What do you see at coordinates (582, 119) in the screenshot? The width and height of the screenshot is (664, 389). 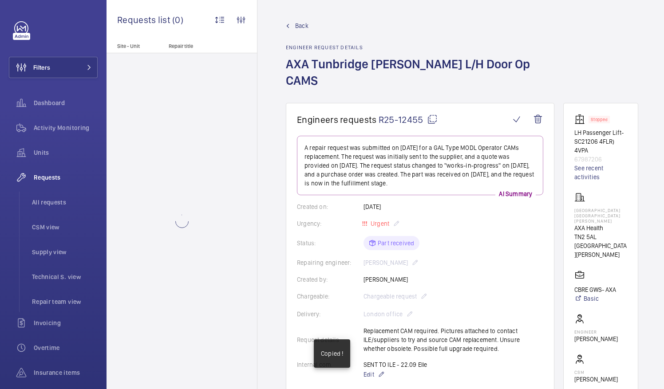 I see `img: elevator.svg` at bounding box center [582, 119].